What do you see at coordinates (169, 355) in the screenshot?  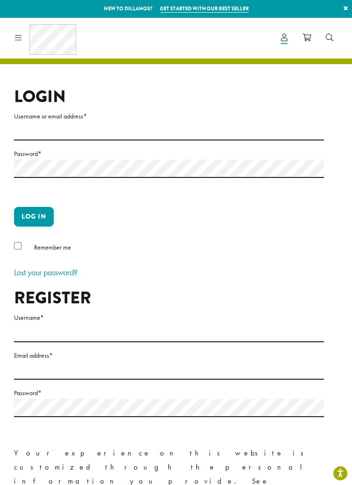 I see `label: Email address` at bounding box center [169, 355].